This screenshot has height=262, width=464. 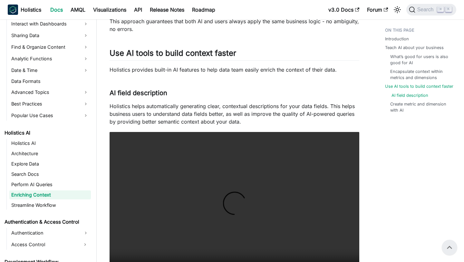 What do you see at coordinates (50, 115) in the screenshot?
I see `a: Popular Use Cases` at bounding box center [50, 115].